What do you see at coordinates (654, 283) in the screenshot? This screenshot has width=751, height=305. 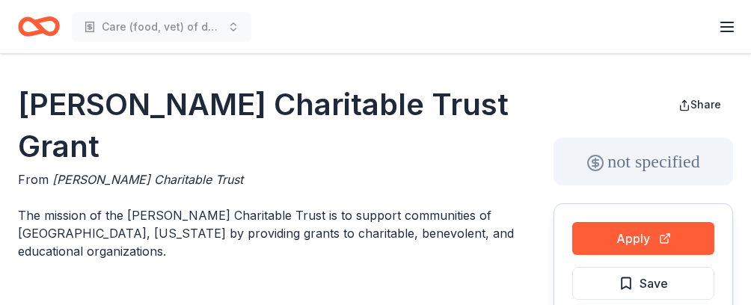 I see `span: Save` at bounding box center [654, 283].